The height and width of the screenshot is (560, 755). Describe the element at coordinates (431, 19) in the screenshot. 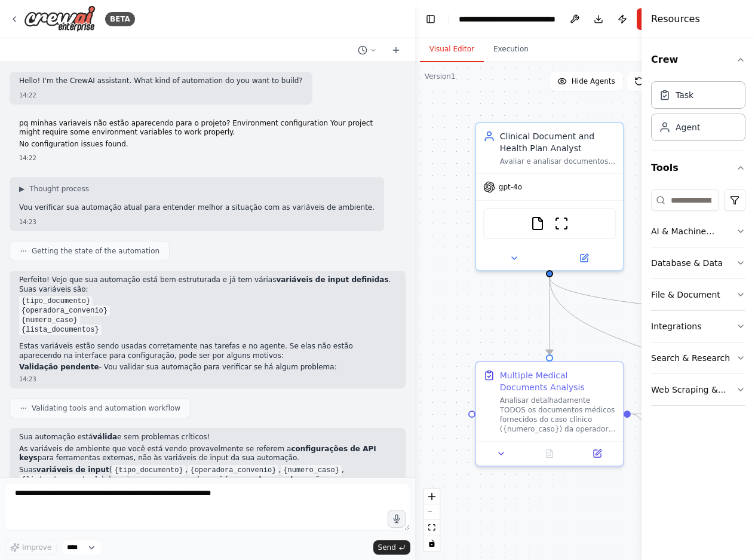

I see `button: Hide left sidebar` at that location.